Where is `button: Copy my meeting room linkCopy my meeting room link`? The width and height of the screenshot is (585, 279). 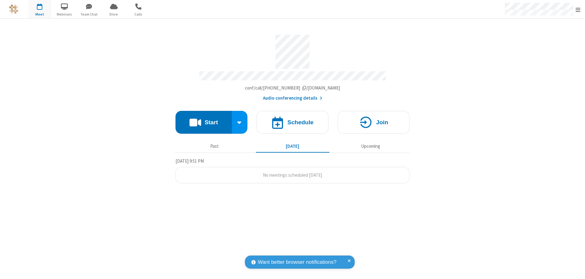
button: Copy my meeting room linkCopy my meeting room link is located at coordinates (292, 88).